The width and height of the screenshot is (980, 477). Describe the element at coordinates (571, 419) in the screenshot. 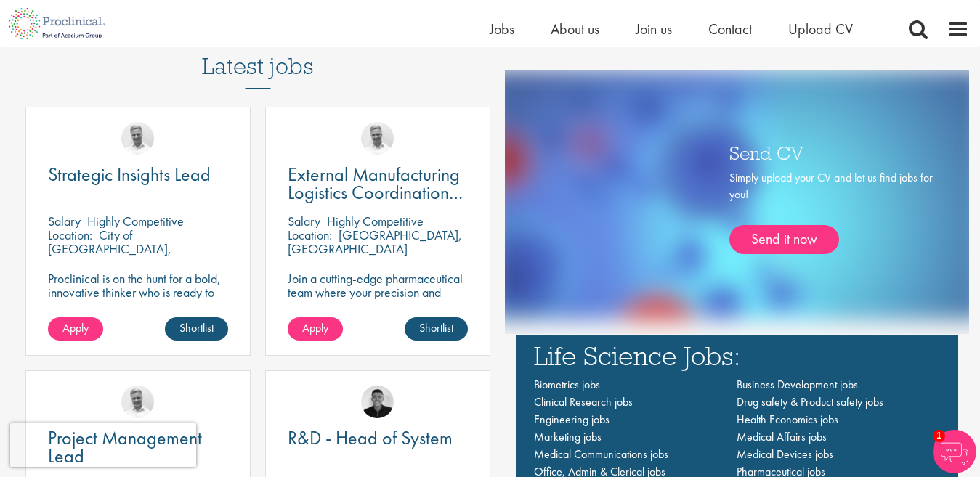

I see `span: Engineering jobs` at that location.